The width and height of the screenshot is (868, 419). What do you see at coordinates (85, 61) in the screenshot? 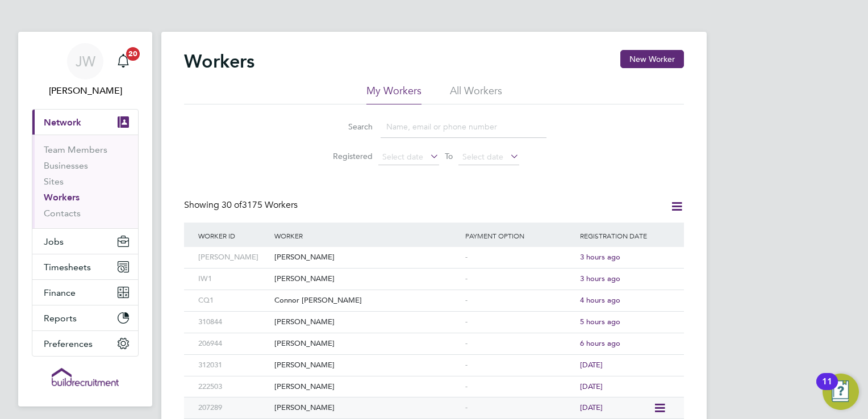
I see `span: JW` at bounding box center [85, 61].